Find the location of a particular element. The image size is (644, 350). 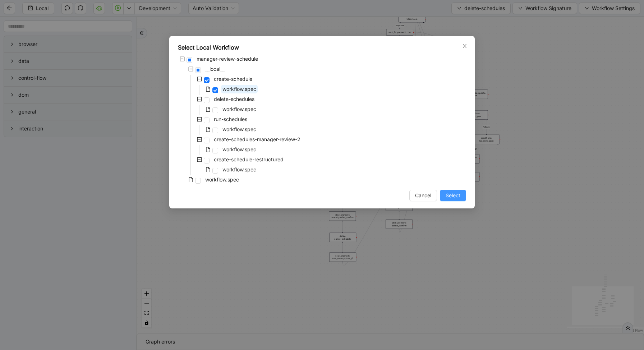

span: create-schedule is located at coordinates (233, 79).